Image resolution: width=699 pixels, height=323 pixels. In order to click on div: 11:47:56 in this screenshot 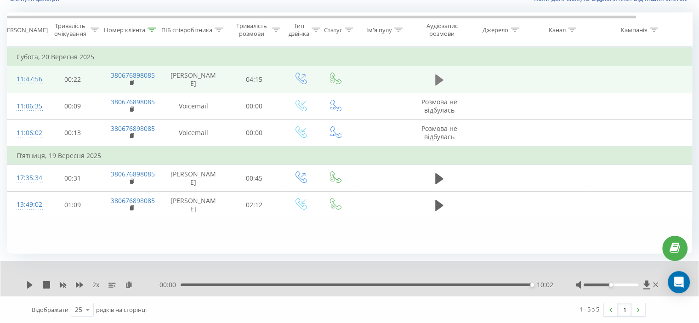, I will do `click(26, 79)`.